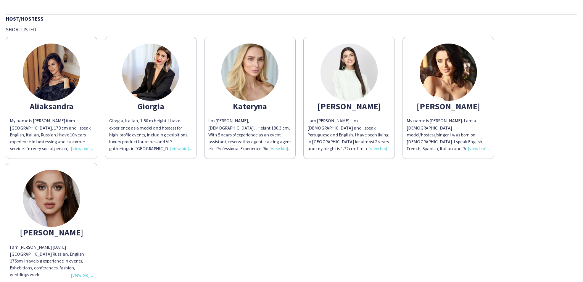 The image size is (583, 282). What do you see at coordinates (250, 106) in the screenshot?
I see `div: Kateryna` at bounding box center [250, 106].